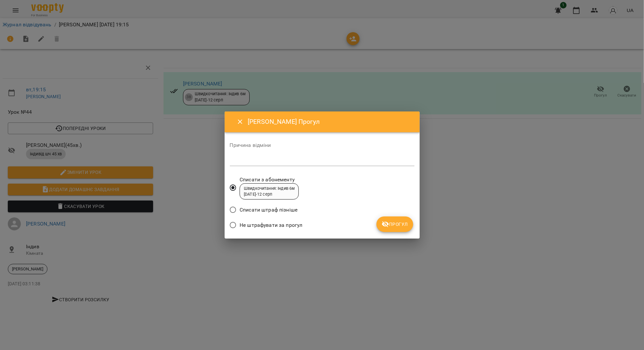  I want to click on label: Причина відміни, so click(322, 145).